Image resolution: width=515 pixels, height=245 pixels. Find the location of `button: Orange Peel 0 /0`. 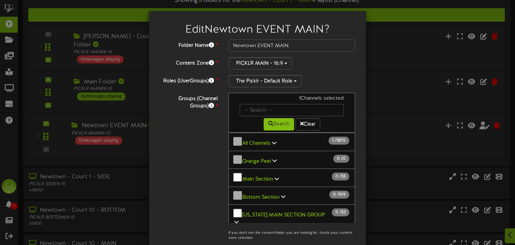

button: Orange Peel 0 /0 is located at coordinates (292, 160).